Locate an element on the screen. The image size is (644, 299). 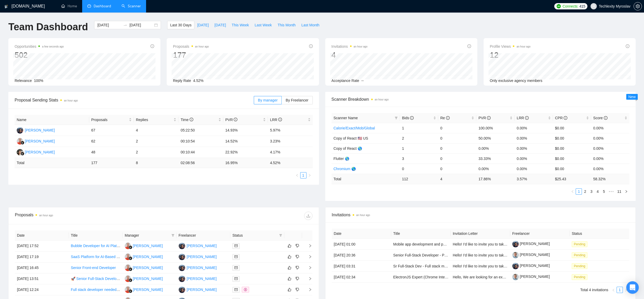
a: 4 is located at coordinates (598, 192).